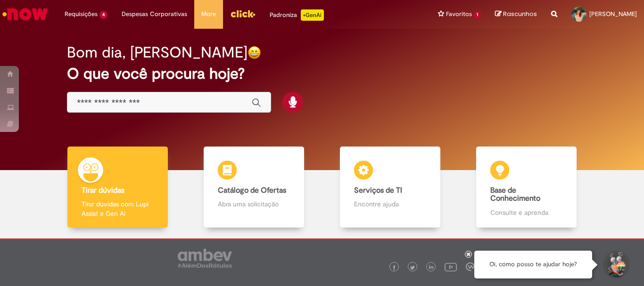 This screenshot has height=286, width=644. Describe the element at coordinates (254, 187) in the screenshot. I see `a: Catálogo de Ofertas Abra uma solicitação` at that location.